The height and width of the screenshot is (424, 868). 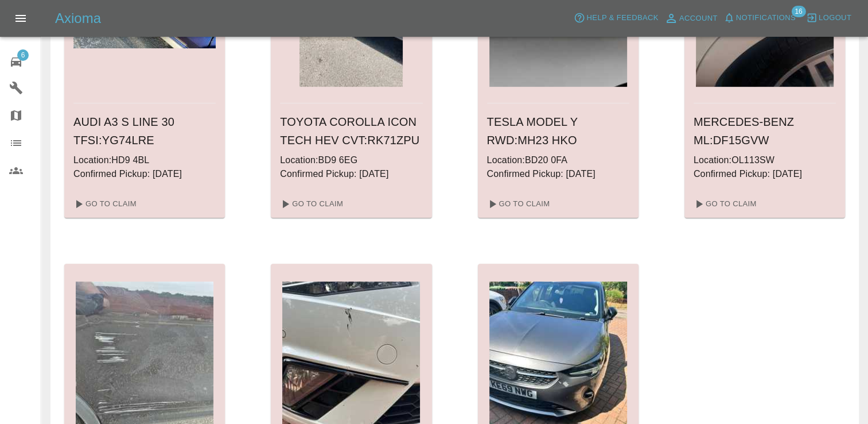 I want to click on span: 16, so click(x=798, y=12).